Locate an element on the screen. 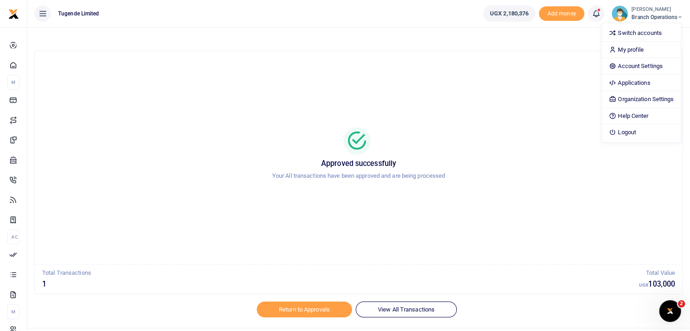 This screenshot has height=331, width=690. a: Help Center is located at coordinates (641, 116).